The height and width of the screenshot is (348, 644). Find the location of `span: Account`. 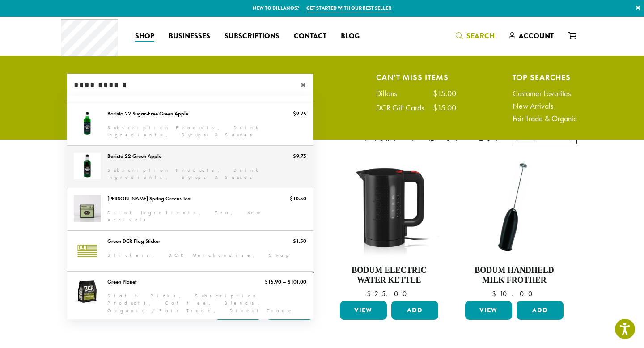

span: Account is located at coordinates (536, 36).